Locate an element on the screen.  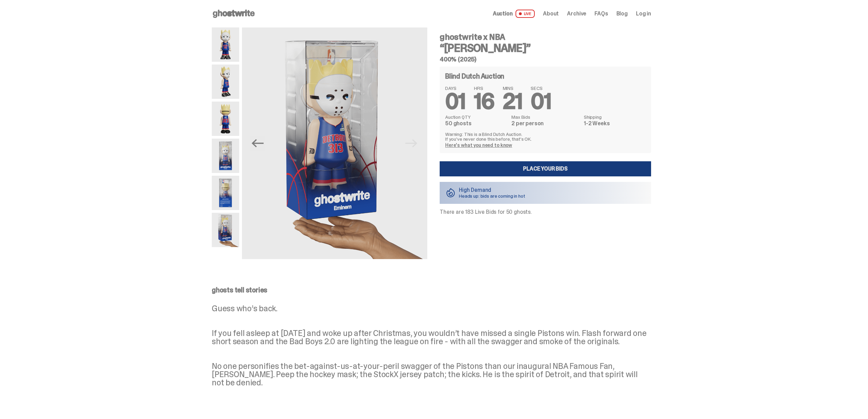
span: Archive is located at coordinates (577, 13).